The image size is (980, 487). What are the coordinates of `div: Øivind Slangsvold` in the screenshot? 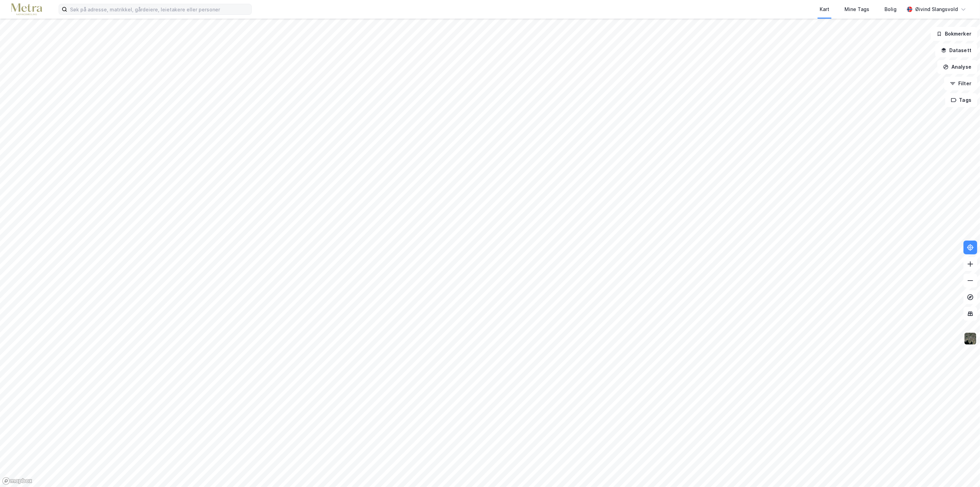 It's located at (936, 9).